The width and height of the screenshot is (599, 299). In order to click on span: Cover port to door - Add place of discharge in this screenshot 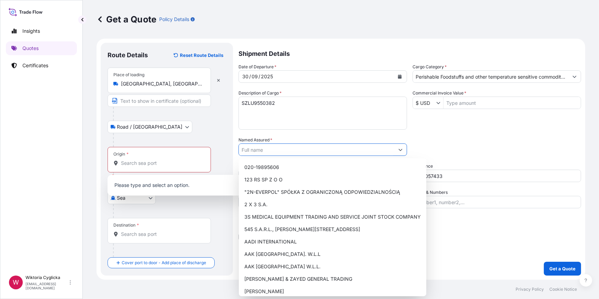, I will do `click(164, 263)`.